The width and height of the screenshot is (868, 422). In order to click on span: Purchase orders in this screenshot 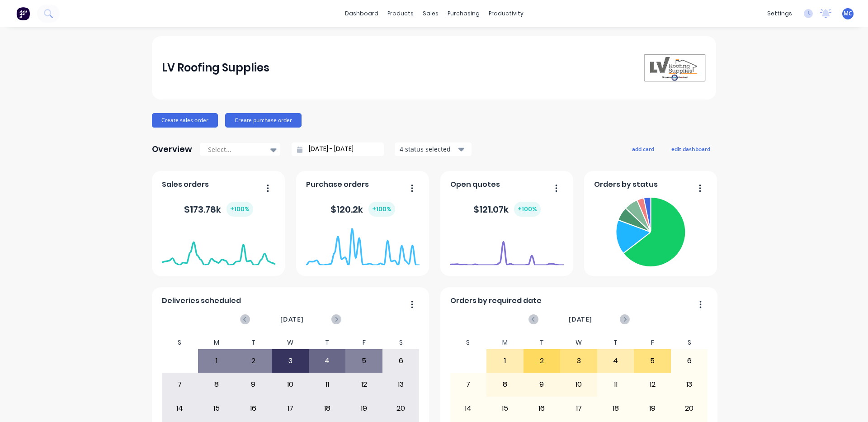, I will do `click(337, 185)`.